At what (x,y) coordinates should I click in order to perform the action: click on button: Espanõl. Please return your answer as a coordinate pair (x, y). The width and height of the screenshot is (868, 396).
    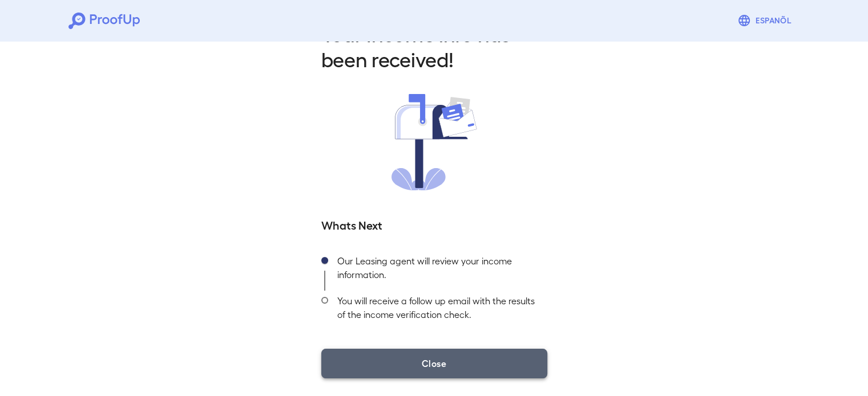
    Looking at the image, I should click on (766, 20).